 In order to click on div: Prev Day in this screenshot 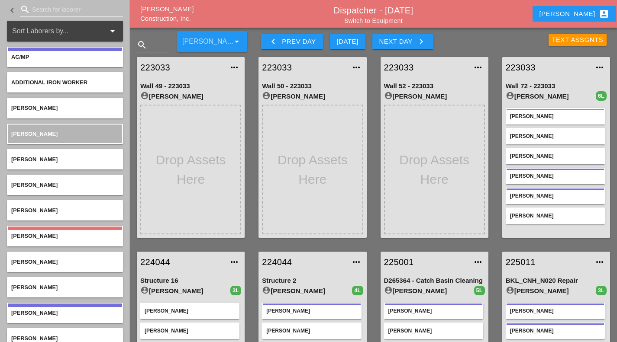, I will do `click(292, 42)`.